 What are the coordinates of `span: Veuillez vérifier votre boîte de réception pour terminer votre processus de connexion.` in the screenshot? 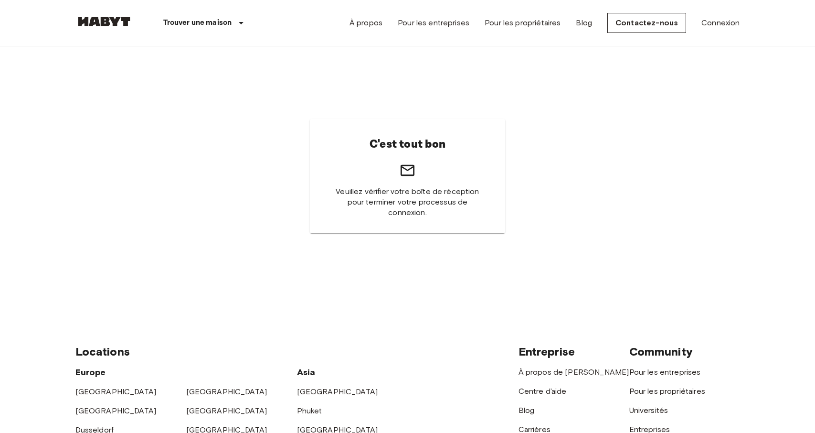 It's located at (408, 202).